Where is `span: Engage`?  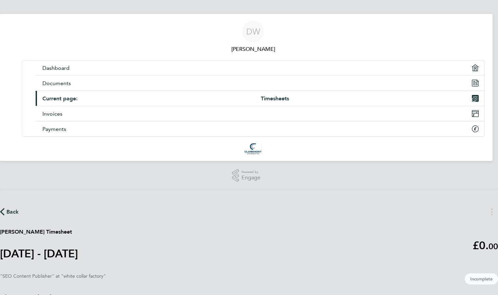 span: Engage is located at coordinates (251, 178).